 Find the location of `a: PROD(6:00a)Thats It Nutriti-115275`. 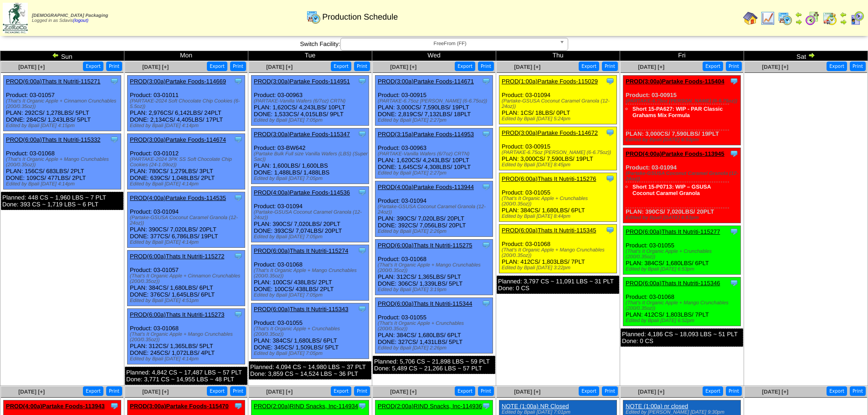

a: PROD(6:00a)Thats It Nutriti-115275 is located at coordinates (425, 245).